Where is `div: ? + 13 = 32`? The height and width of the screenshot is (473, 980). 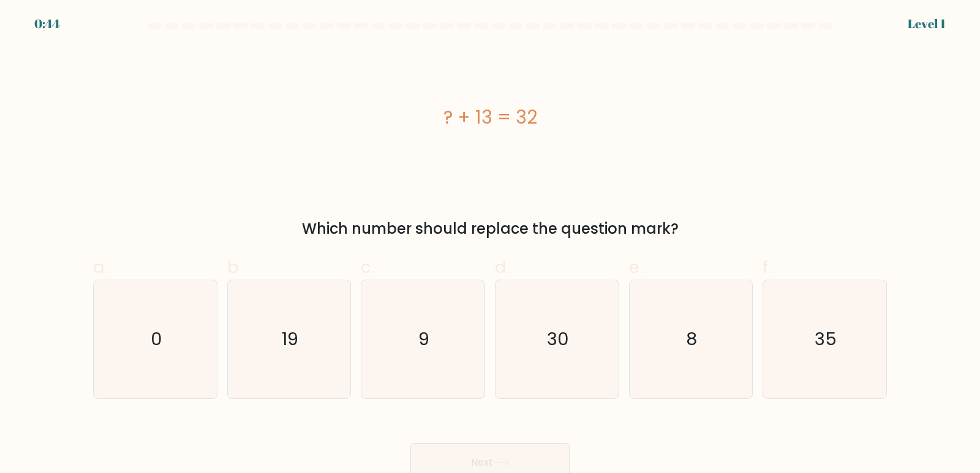 div: ? + 13 = 32 is located at coordinates (490, 117).